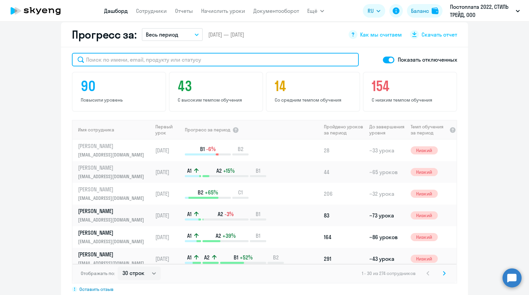 The width and height of the screenshot is (529, 295). What do you see at coordinates (344, 216) in the screenshot?
I see `td: 83` at bounding box center [344, 216].